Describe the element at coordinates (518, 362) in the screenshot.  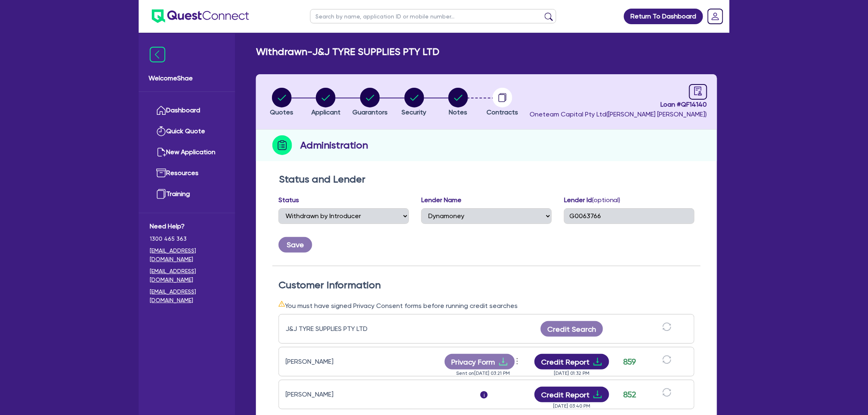
I see `button: Dropdown toggle` at that location.